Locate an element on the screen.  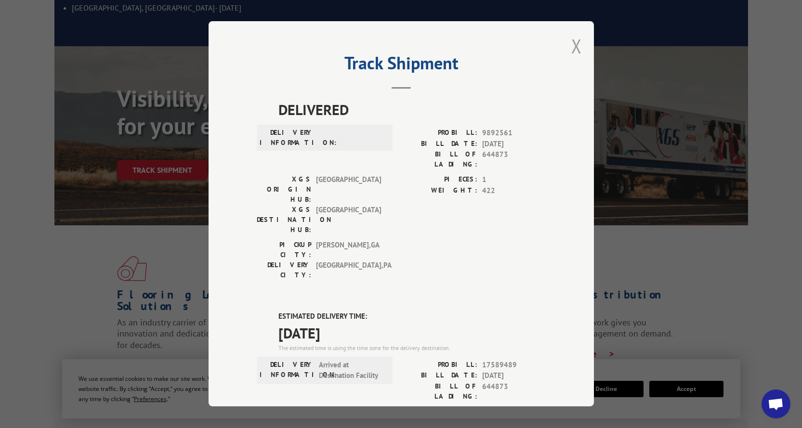
div: The estimated time is using the time zone for the delivery destination. is located at coordinates (412, 348).